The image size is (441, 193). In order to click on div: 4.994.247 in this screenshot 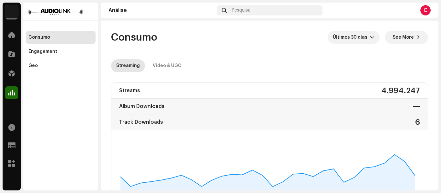, I will do `click(400, 91)`.